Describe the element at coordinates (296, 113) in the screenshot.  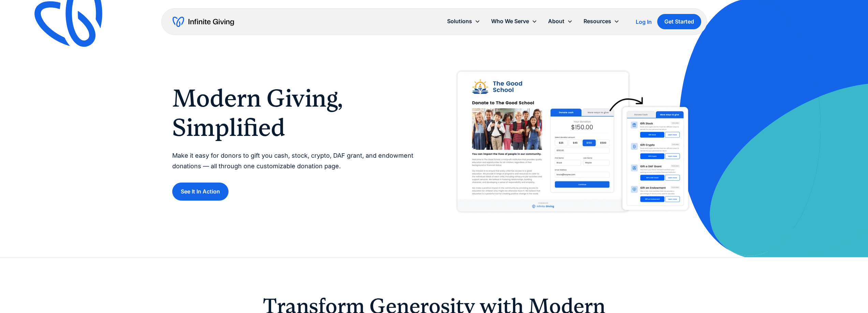
I see `h1: Modern Giving, Simplified` at that location.